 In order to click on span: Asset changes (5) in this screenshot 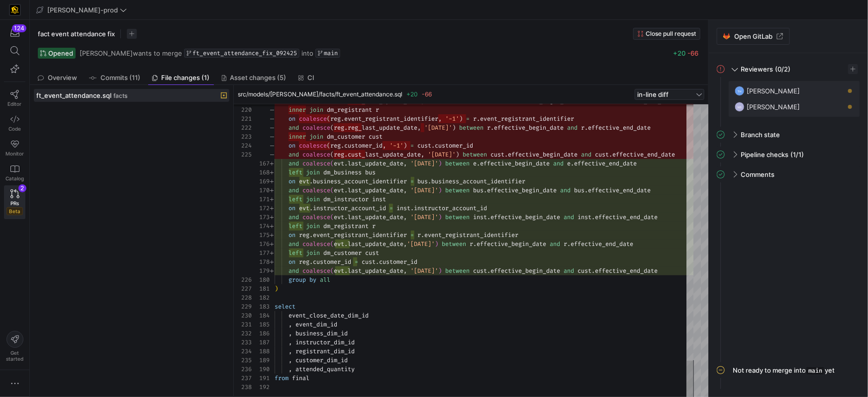, I will do `click(258, 77)`.